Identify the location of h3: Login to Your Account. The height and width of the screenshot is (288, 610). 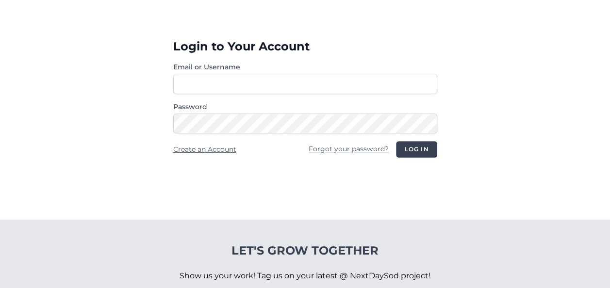
(305, 47).